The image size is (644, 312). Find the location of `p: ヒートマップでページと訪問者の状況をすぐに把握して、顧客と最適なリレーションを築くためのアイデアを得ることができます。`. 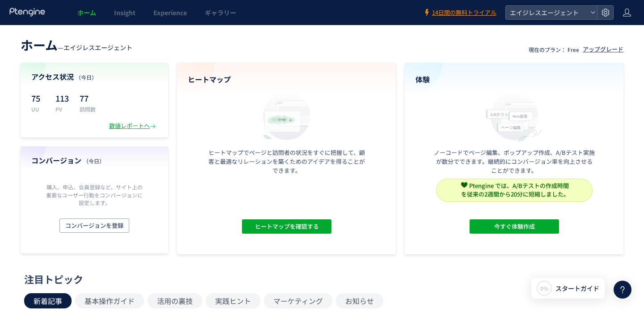

p: ヒートマップでページと訪問者の状況をすぐに把握して、顧客と最適なリレーションを築くためのアイデアを得ることができます。 is located at coordinates (287, 162).